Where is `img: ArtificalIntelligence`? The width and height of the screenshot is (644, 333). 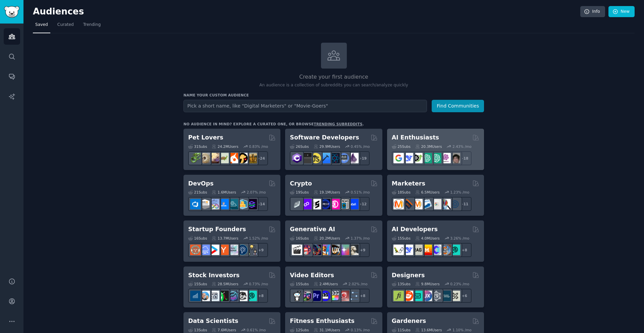
img: ArtificalIntelligence is located at coordinates (454, 158).